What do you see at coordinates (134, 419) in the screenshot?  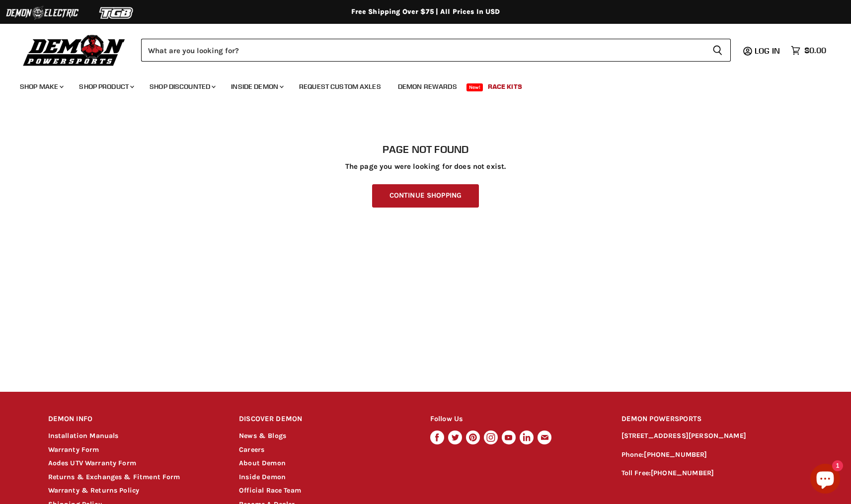 I see `h2: DEMON INFO` at bounding box center [134, 419].